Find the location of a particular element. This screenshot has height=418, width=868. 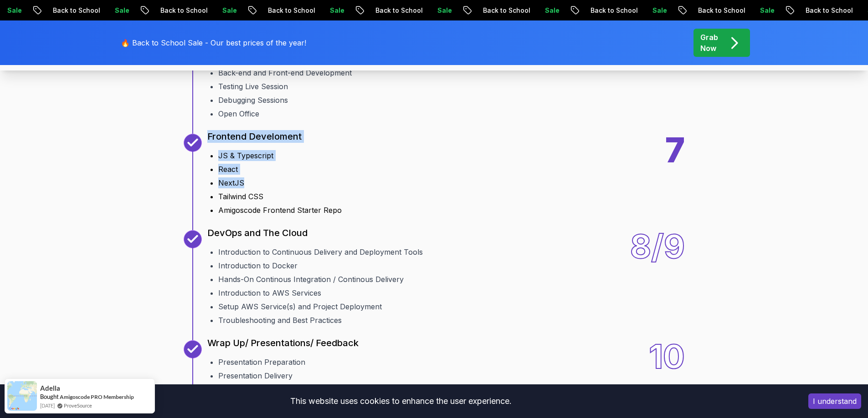

p: DevOps and The Cloud is located at coordinates (257, 233).